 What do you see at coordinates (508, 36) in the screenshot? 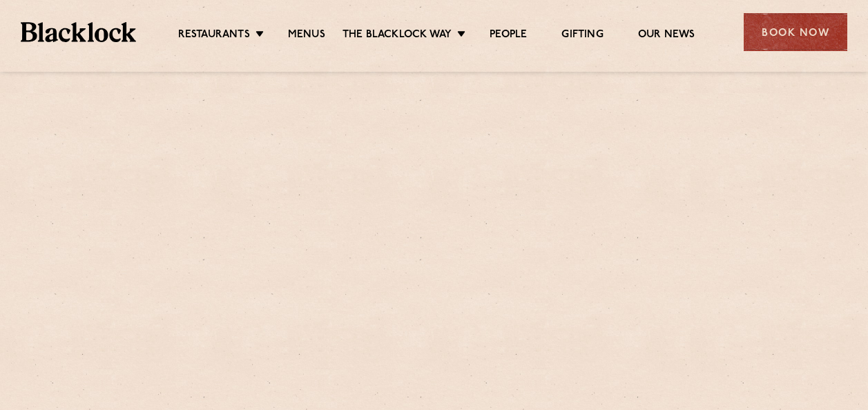
I see `a: People` at bounding box center [508, 36].